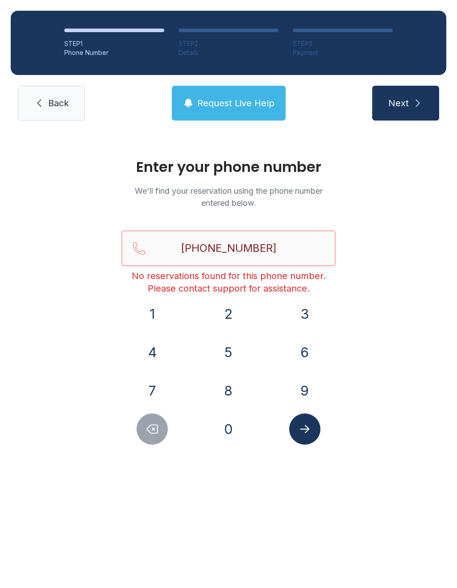 Image resolution: width=457 pixels, height=588 pixels. Describe the element at coordinates (229, 197) in the screenshot. I see `p: We'll find your reservation using the phone number entered below.` at that location.